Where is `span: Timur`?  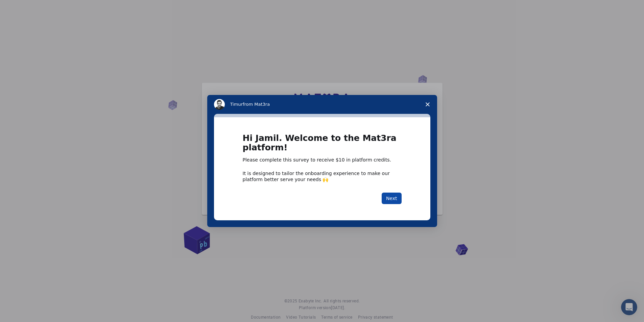 span: Timur is located at coordinates (236, 104).